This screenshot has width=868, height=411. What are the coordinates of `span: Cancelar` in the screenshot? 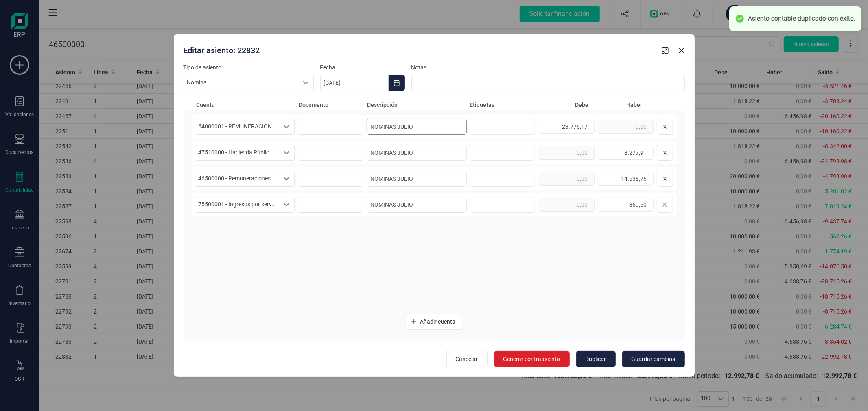 It's located at (467, 359).